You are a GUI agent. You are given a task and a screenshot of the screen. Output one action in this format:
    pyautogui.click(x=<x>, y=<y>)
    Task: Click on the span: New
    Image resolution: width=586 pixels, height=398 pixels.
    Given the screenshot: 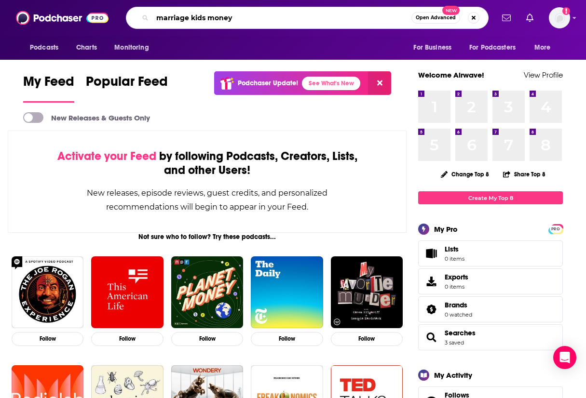 What is the action you would take?
    pyautogui.click(x=451, y=10)
    